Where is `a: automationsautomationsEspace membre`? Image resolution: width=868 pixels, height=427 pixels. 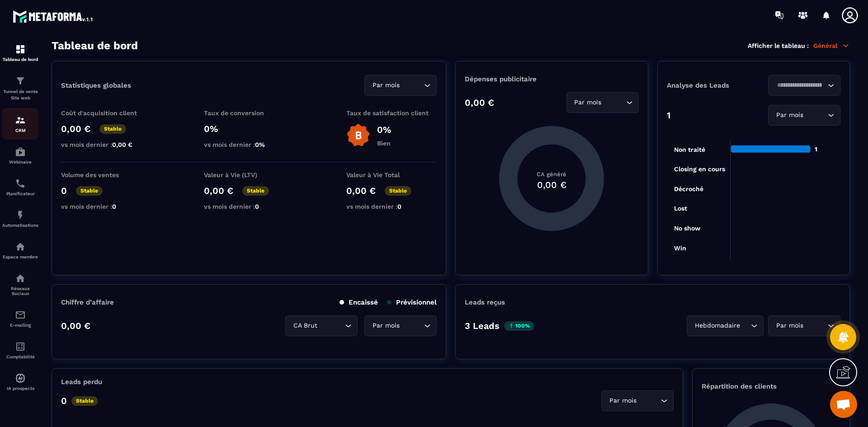 a: automationsautomationsEspace membre is located at coordinates (21, 250).